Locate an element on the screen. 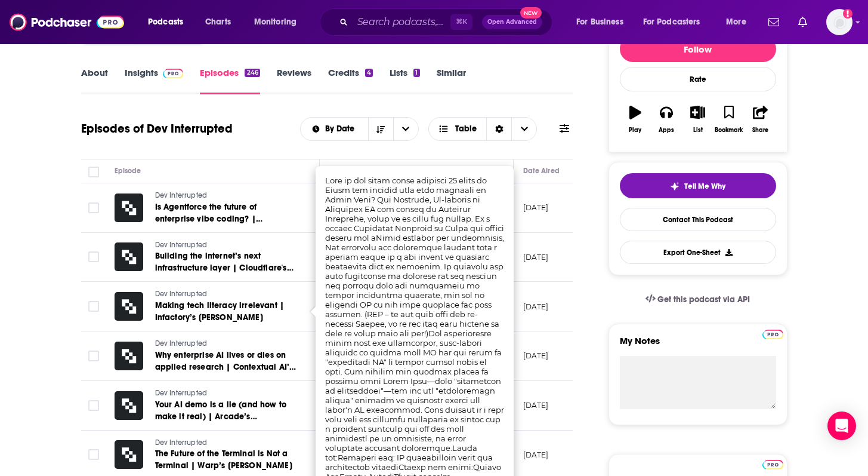 Image resolution: width=868 pixels, height=476 pixels. button: Play is located at coordinates (635, 119).